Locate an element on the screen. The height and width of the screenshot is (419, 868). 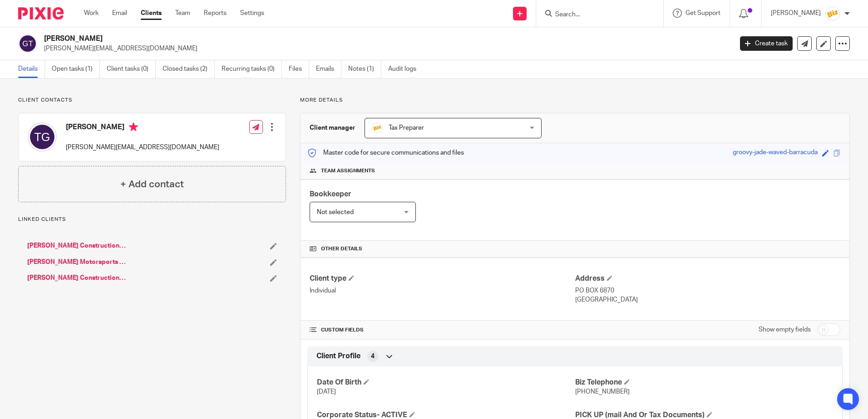
h4: + Add contact is located at coordinates (152, 184).